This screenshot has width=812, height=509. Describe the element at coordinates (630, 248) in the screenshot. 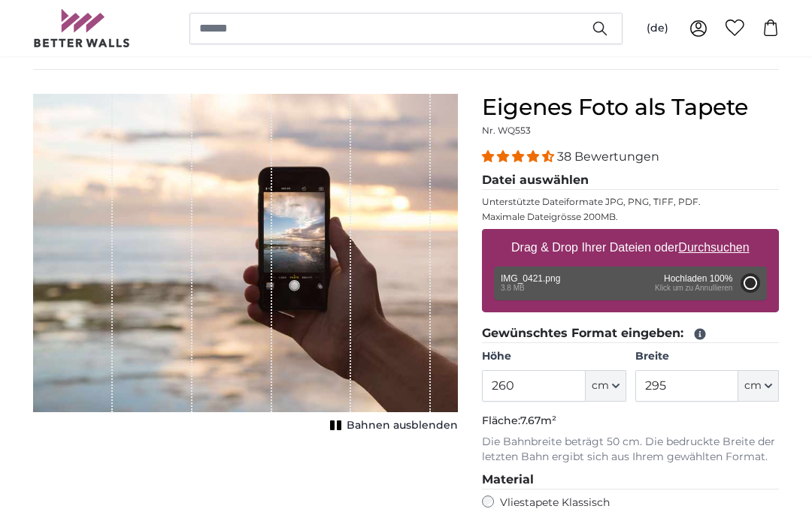

I see `label: Drag & Drop Ihrer Dateien oder` at that location.